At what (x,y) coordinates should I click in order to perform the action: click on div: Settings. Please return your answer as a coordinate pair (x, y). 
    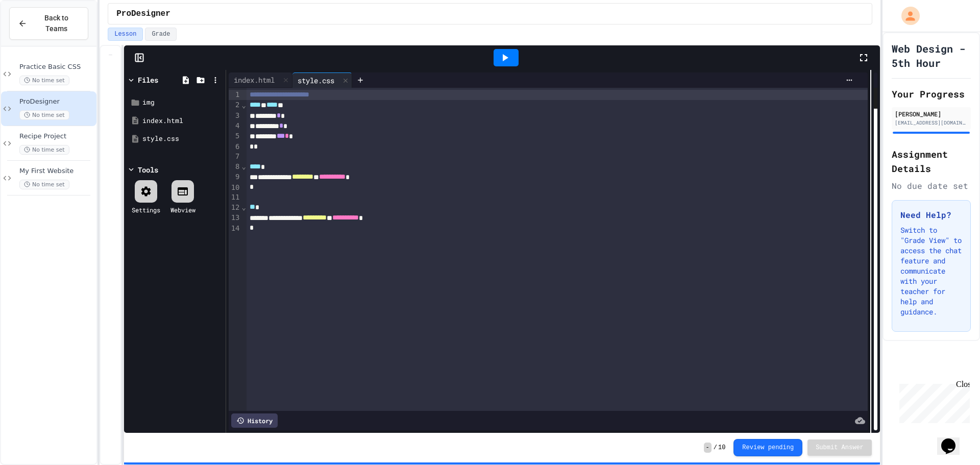
    Looking at the image, I should click on (146, 210).